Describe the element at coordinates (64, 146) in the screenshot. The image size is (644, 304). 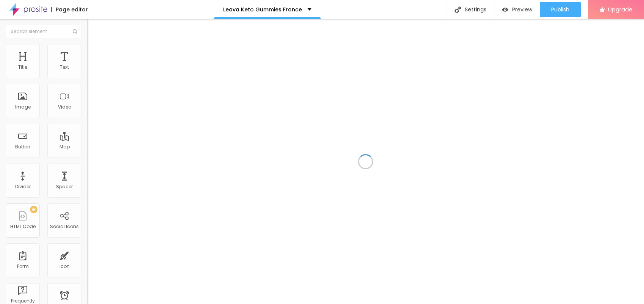
I see `div: Map` at that location.